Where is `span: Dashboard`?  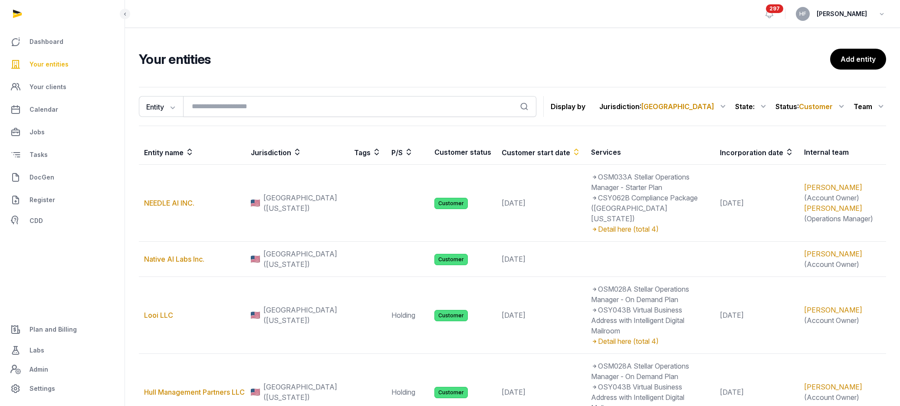 span: Dashboard is located at coordinates (46, 42).